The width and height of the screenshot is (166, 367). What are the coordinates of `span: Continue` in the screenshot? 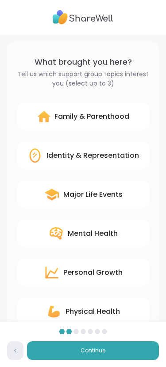 It's located at (93, 351).